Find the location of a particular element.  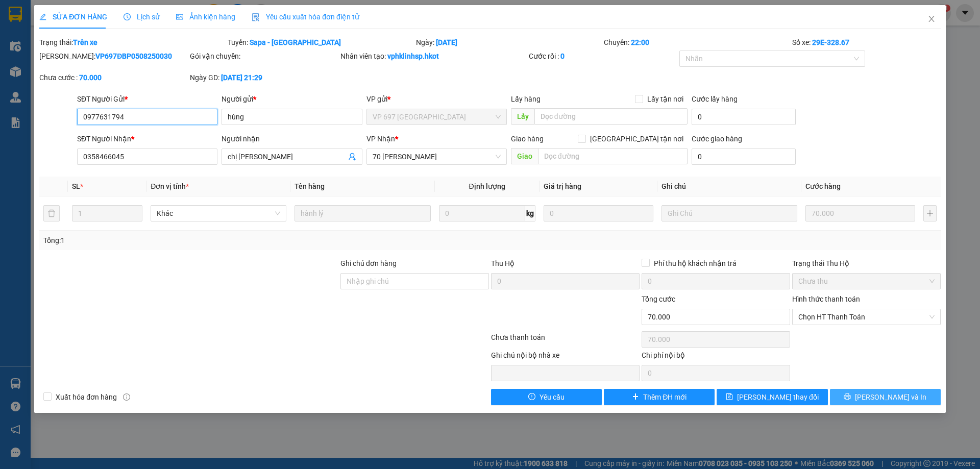

span: Ảnh kiện hàng is located at coordinates (206, 17).